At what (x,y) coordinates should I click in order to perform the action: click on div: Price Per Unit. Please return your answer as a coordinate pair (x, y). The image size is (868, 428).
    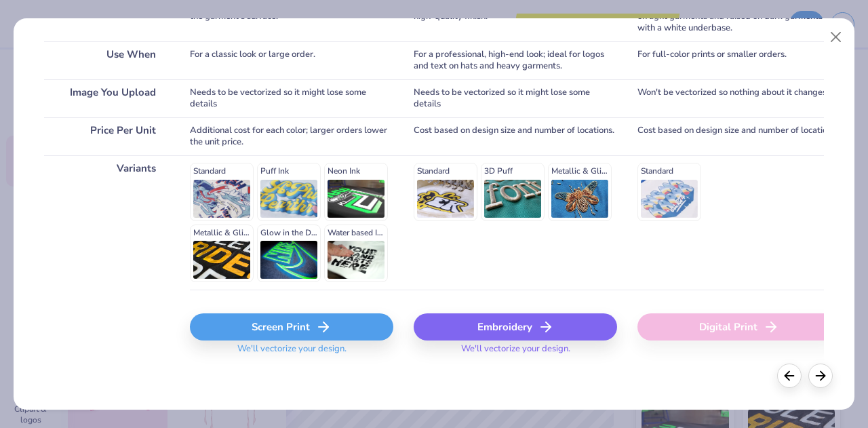
    Looking at the image, I should click on (106, 136).